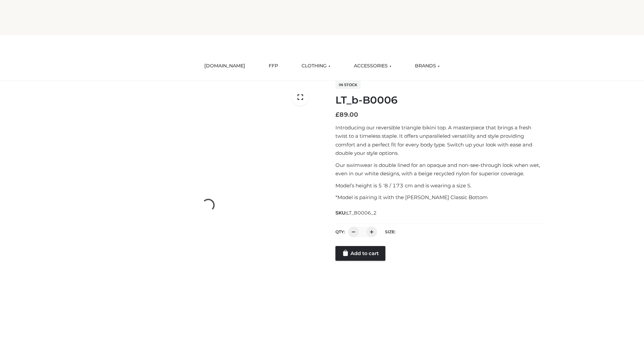  What do you see at coordinates (373, 66) in the screenshot?
I see `a: ACCESSORIES` at bounding box center [373, 66].